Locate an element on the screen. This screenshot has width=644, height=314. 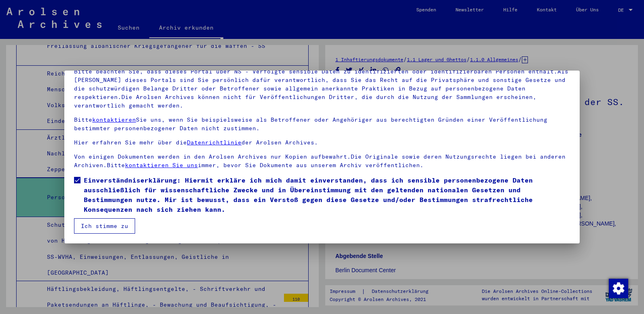
a: Datenrichtlinie is located at coordinates (214, 142).